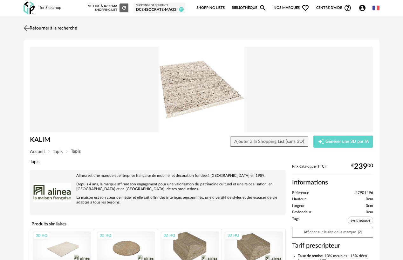  What do you see at coordinates (27, 28) in the screenshot?
I see `img: svg+xml;base64,PHN2ZyB3aWR0aD0iMjQiIGhlaWdodD0iMjQiIHZpZXdCb3g9IjAgMCAyNCAyNCIgZmlsbD0ibm9uZSIgeG...` at bounding box center [27, 28].